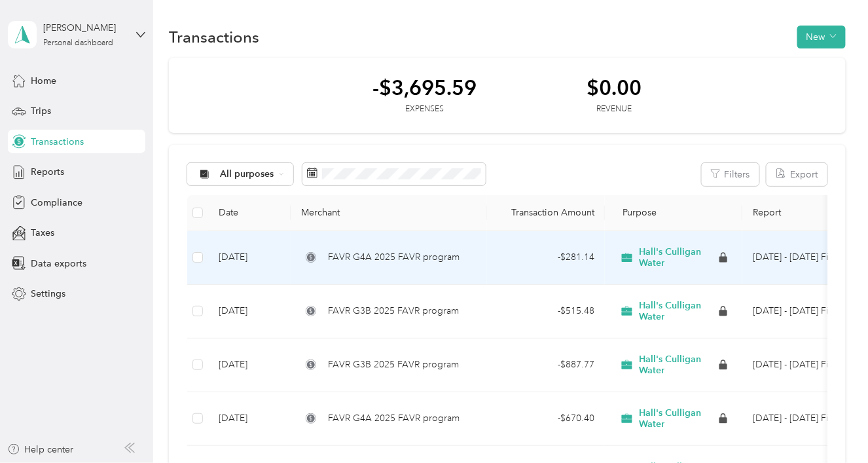 Image resolution: width=868 pixels, height=463 pixels. What do you see at coordinates (614, 110) in the screenshot?
I see `div: Revenue` at bounding box center [614, 110].